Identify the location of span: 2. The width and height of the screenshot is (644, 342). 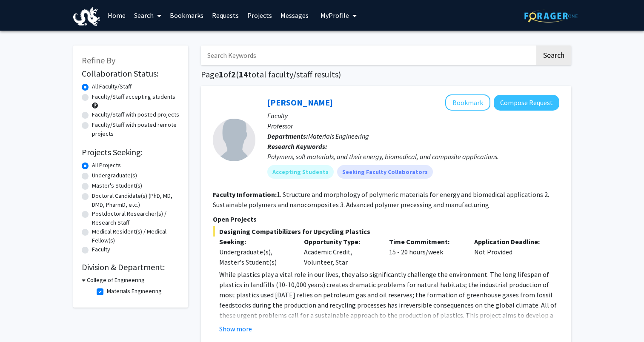
(233, 74).